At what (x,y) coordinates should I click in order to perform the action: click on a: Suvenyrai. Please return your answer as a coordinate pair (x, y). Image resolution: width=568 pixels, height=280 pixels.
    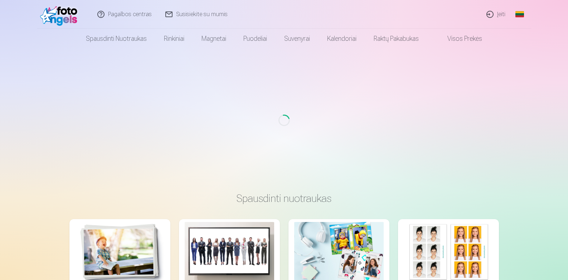
    Looking at the image, I should click on (297, 39).